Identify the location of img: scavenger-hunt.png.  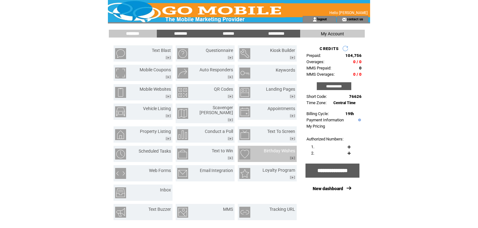
(182, 113).